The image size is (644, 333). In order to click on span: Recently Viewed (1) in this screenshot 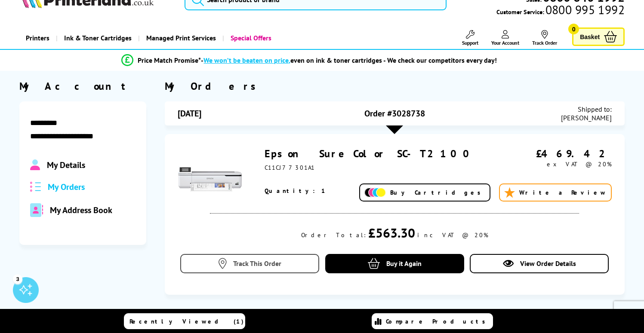, I will do `click(187, 321)`.